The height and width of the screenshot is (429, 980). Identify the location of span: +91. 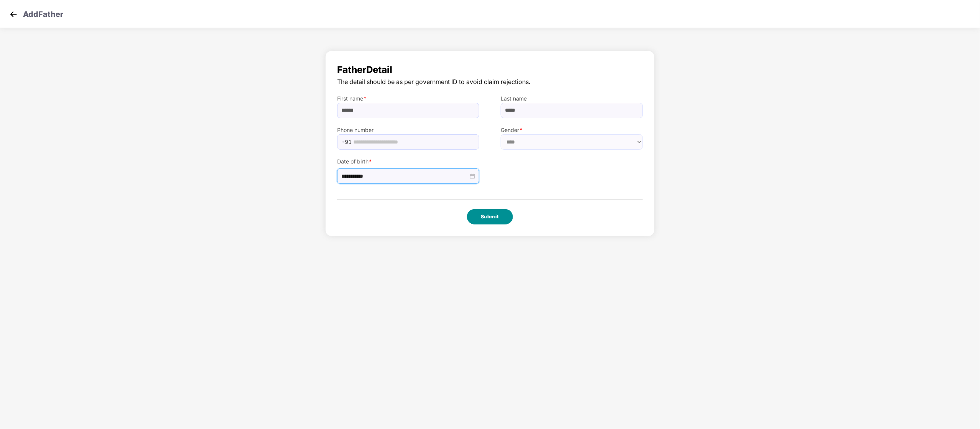
(347, 142).